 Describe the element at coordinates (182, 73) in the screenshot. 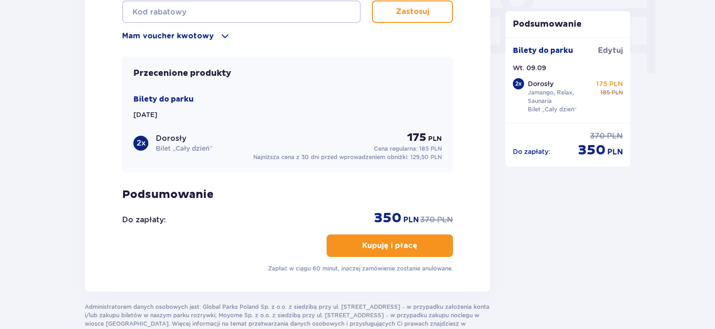

I see `p: Przecenione produkty` at that location.